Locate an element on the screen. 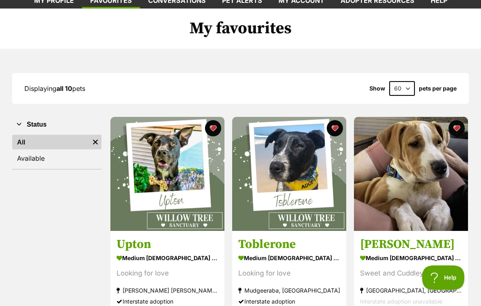 Image resolution: width=481 pixels, height=306 pixels. a: Remove filter is located at coordinates (95, 142).